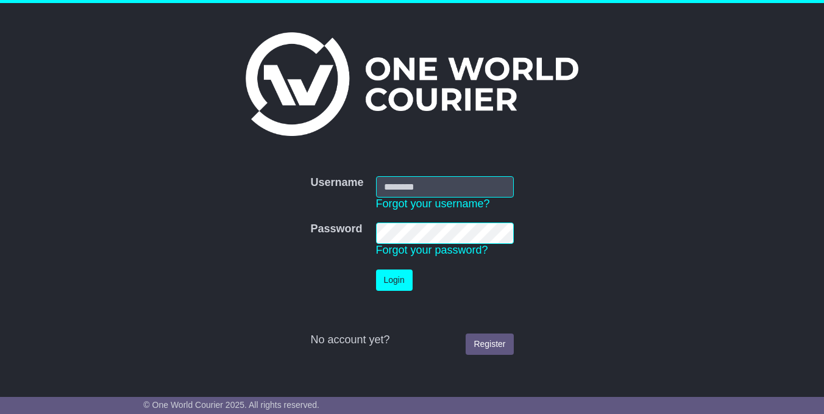 The height and width of the screenshot is (414, 824). Describe the element at coordinates (394, 280) in the screenshot. I see `button: Login` at that location.